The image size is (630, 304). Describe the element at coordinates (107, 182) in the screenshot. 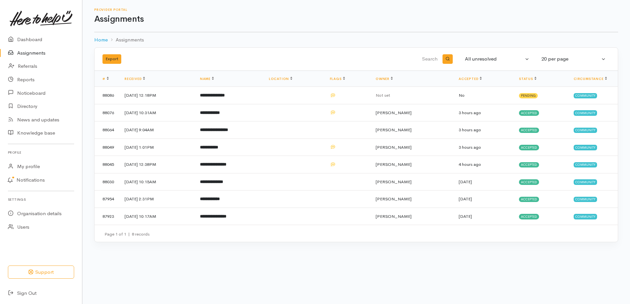

I see `td: 88030` at that location.